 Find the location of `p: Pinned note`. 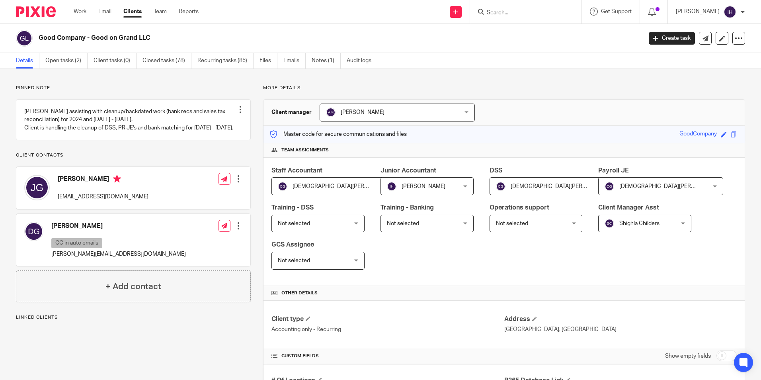

p: Pinned note is located at coordinates (133, 88).